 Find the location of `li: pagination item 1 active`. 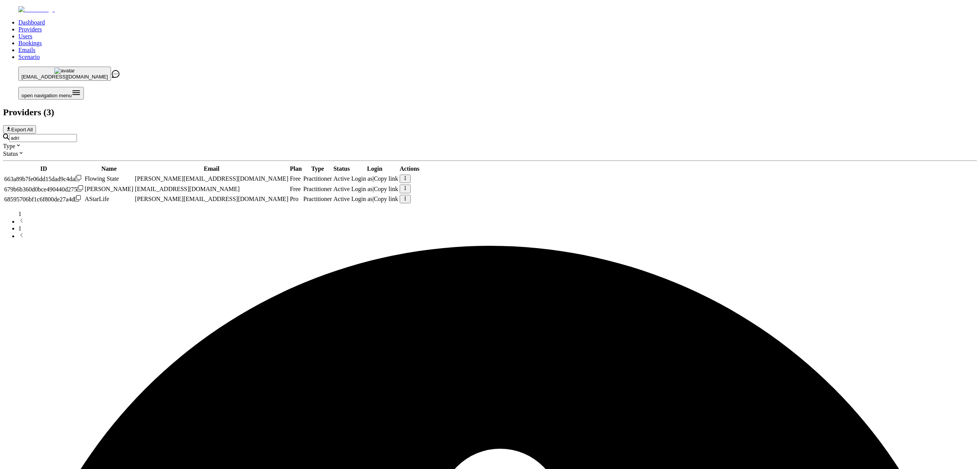

li: pagination item 1 active is located at coordinates (497, 228).